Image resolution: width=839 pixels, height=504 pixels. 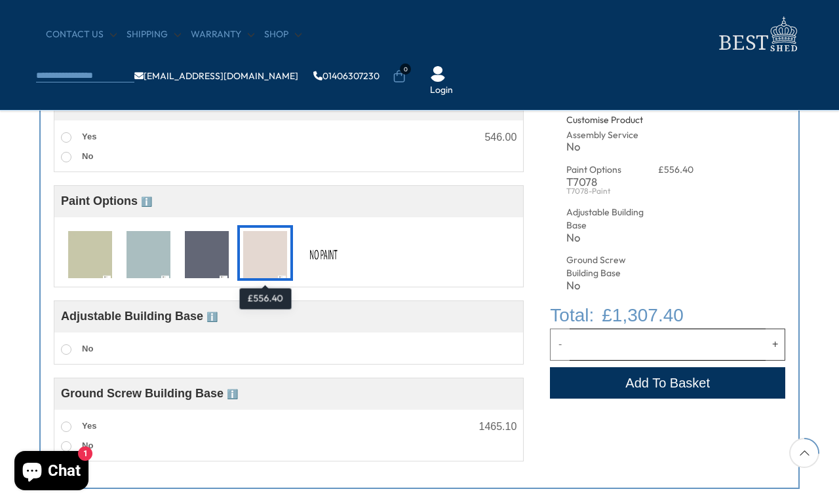 What do you see at coordinates (153, 35) in the screenshot?
I see `a: Shipping` at bounding box center [153, 35].